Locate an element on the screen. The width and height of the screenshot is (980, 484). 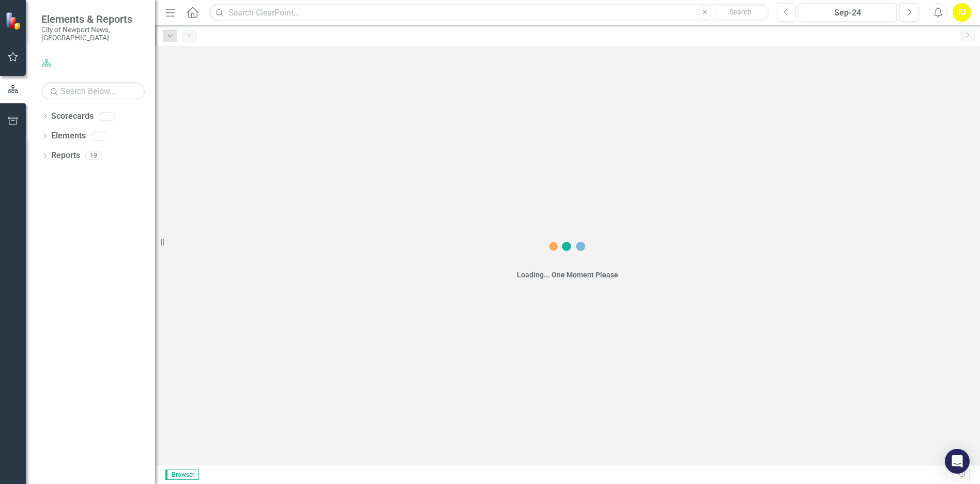
img: ClearPoint Strategy is located at coordinates (14, 21).